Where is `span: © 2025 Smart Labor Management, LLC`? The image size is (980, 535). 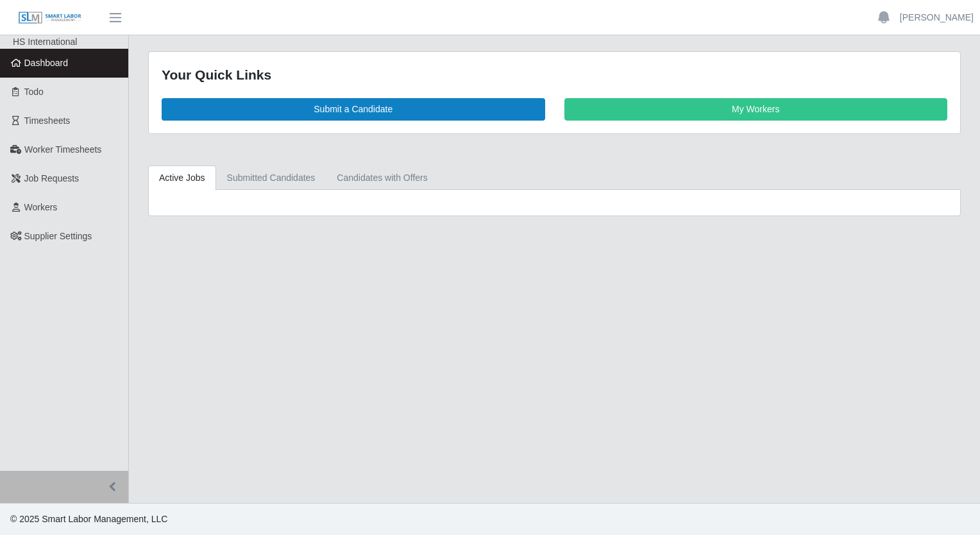
span: © 2025 Smart Labor Management, LLC is located at coordinates (89, 519).